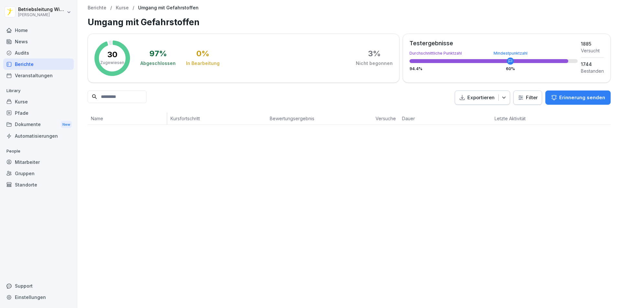  What do you see at coordinates (386, 118) in the screenshot?
I see `p: Versuche` at bounding box center [386, 118].